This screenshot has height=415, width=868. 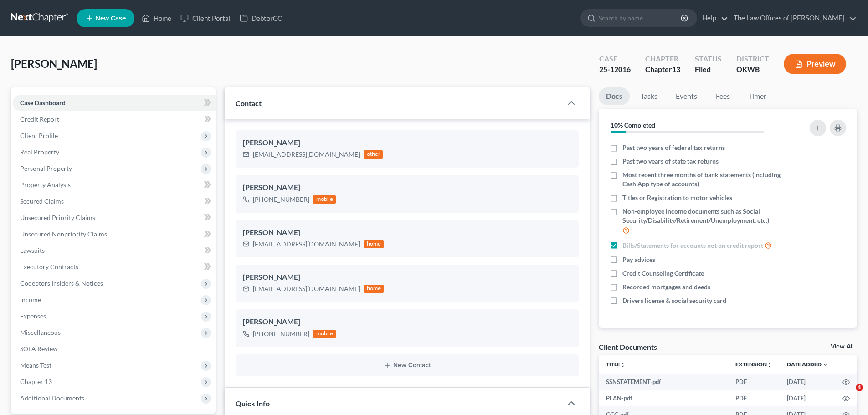 What do you see at coordinates (42, 201) in the screenshot?
I see `span: Secured Claims` at bounding box center [42, 201].